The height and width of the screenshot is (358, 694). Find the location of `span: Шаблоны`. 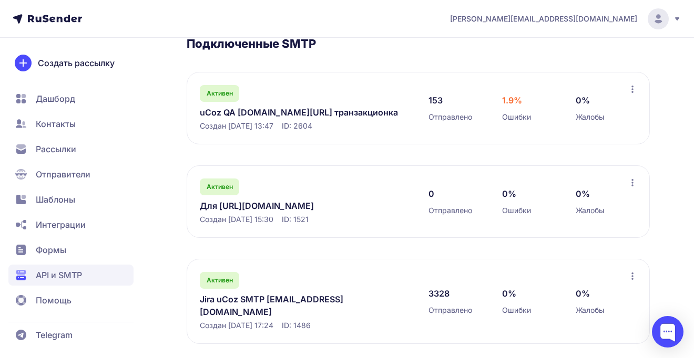

span: Шаблоны is located at coordinates (55, 200).